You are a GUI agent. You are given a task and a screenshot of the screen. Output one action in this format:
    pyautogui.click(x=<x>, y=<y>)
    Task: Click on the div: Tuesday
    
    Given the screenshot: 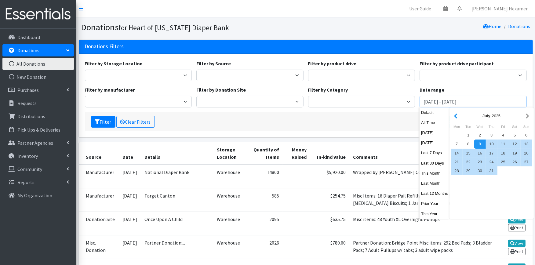 What is the action you would take?
    pyautogui.click(x=469, y=127)
    